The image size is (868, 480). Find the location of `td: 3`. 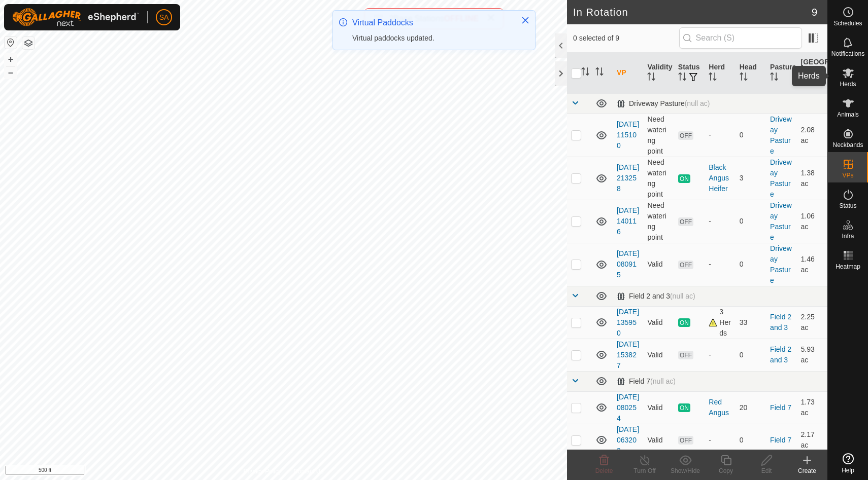

td: 3 is located at coordinates (750, 178).